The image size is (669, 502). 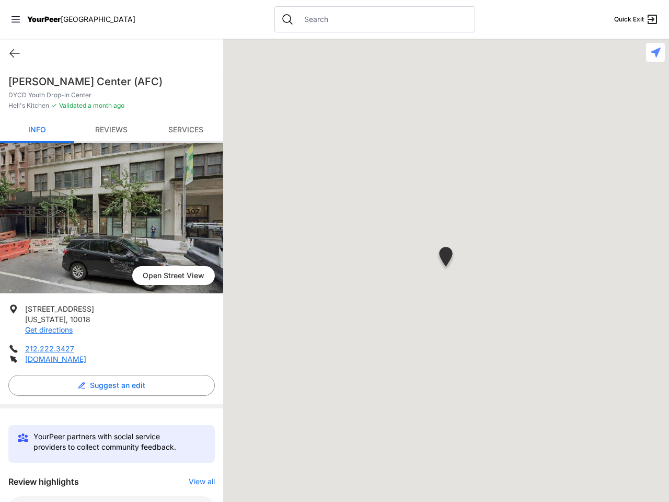 What do you see at coordinates (113, 442) in the screenshot?
I see `p: YourPeer partners with social service providers to collect community feedback.` at bounding box center [113, 442].